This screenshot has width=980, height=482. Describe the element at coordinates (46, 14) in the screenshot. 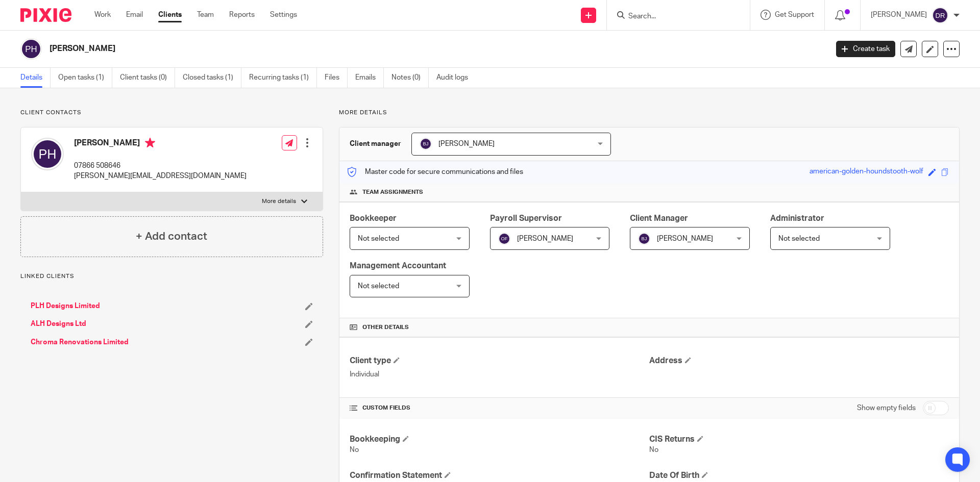

I see `img: Pixie` at that location.